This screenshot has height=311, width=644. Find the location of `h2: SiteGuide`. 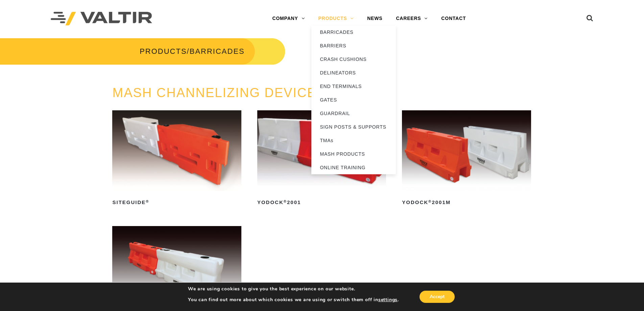

h2: SiteGuide is located at coordinates (177, 202).